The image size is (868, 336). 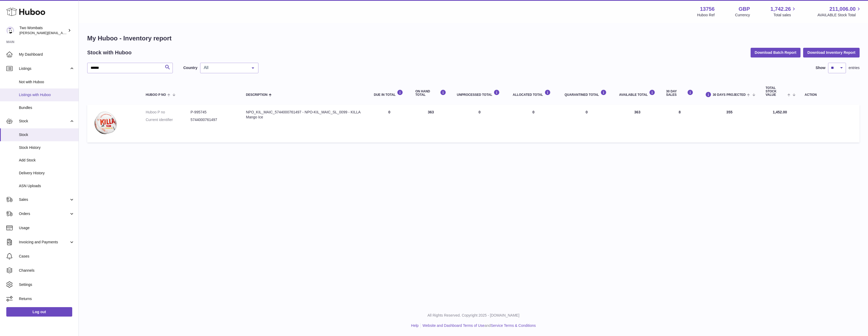 I want to click on a: 1,742.26 Total sales, so click(x=784, y=12).